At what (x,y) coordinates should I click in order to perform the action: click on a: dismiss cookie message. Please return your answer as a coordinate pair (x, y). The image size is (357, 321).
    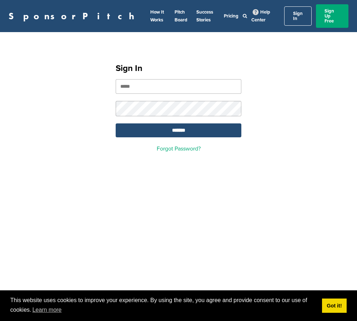
    Looking at the image, I should click on (334, 306).